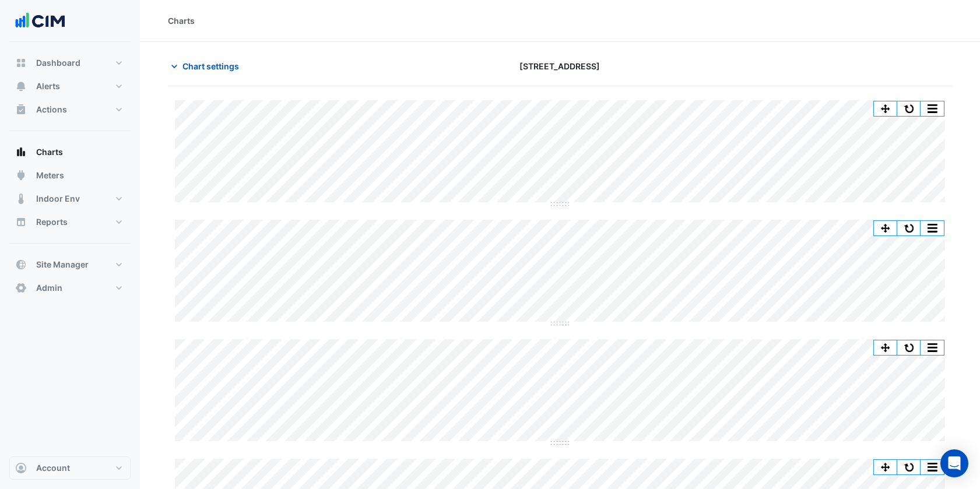 The width and height of the screenshot is (980, 489). What do you see at coordinates (207, 66) in the screenshot?
I see `button: Chart settings` at bounding box center [207, 66].